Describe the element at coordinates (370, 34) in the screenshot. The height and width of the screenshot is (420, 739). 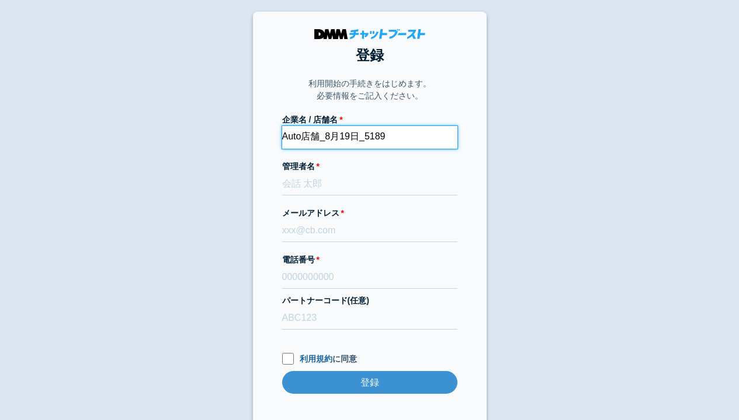
I see `img: DMMチャットブースト` at that location.